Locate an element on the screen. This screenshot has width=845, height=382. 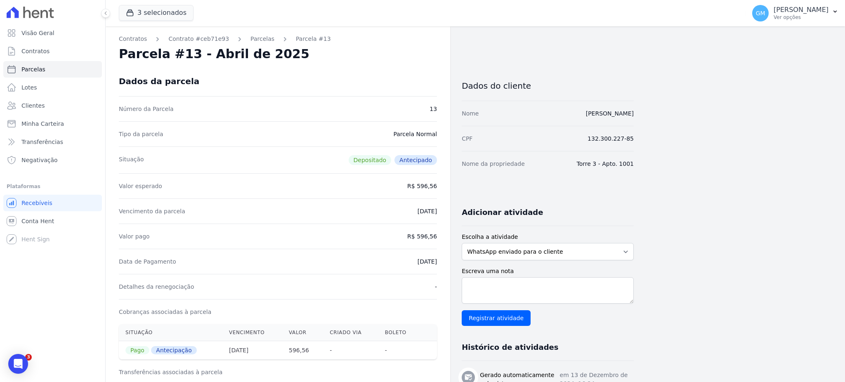
span: Lotes is located at coordinates (29, 87).